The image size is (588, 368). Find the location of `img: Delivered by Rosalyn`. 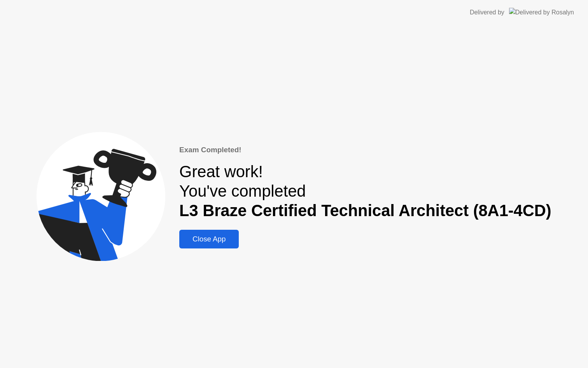

img: Delivered by Rosalyn is located at coordinates (541, 12).